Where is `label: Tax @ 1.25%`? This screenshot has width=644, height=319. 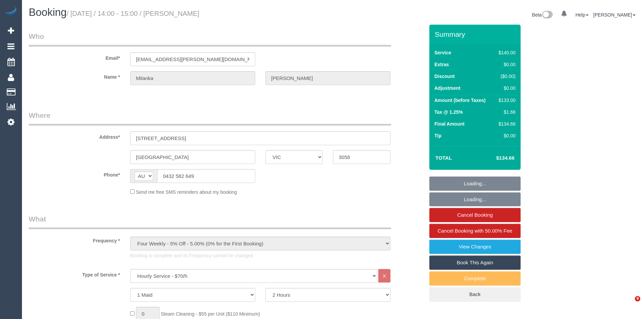
label: Tax @ 1.25% is located at coordinates (448, 112).